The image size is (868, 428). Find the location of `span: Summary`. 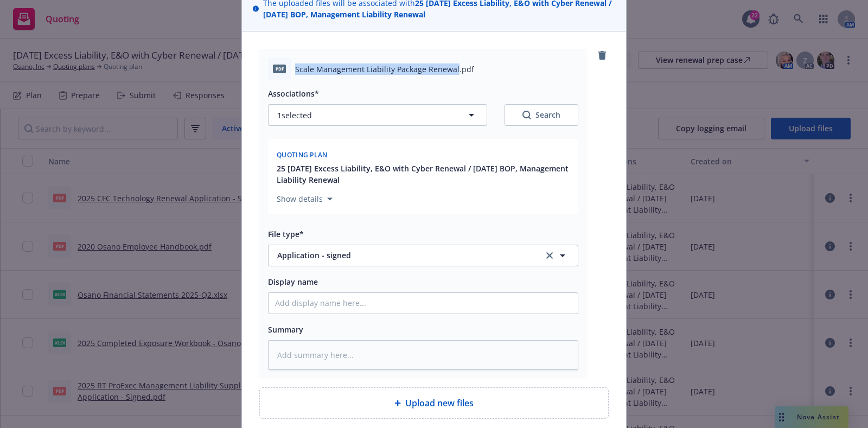

span: Summary is located at coordinates (285, 329).